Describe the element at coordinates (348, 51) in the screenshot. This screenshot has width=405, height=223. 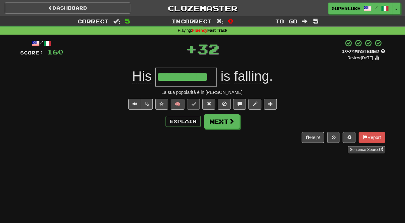
I see `span: 100 %` at that location.